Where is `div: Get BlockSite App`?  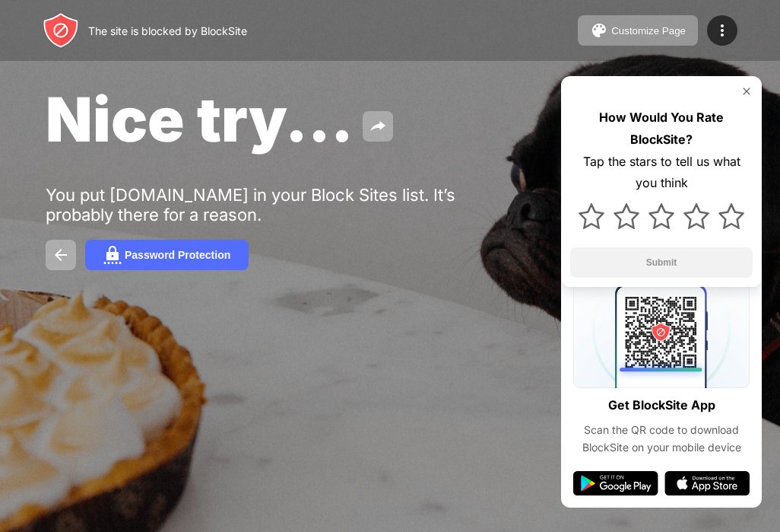 div: Get BlockSite App is located at coordinates (662, 405).